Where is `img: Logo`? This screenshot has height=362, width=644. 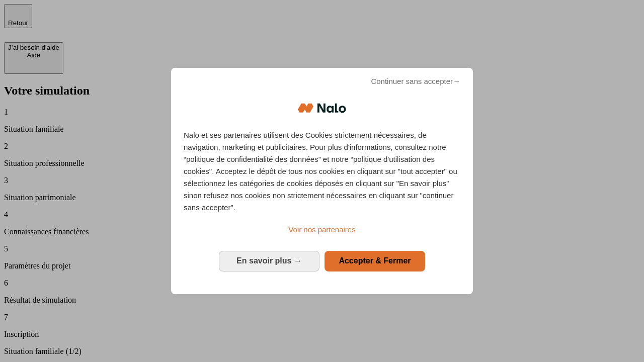 img: Logo is located at coordinates (322, 108).